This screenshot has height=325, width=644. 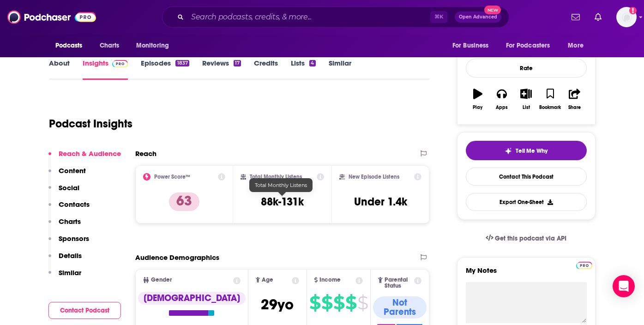 I want to click on span: Logged in as lily.gordon, so click(x=627, y=17).